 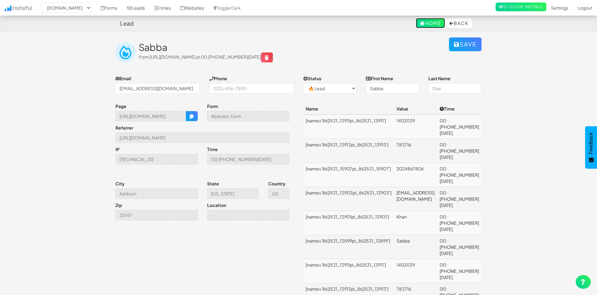 I want to click on label: Country, so click(x=276, y=184).